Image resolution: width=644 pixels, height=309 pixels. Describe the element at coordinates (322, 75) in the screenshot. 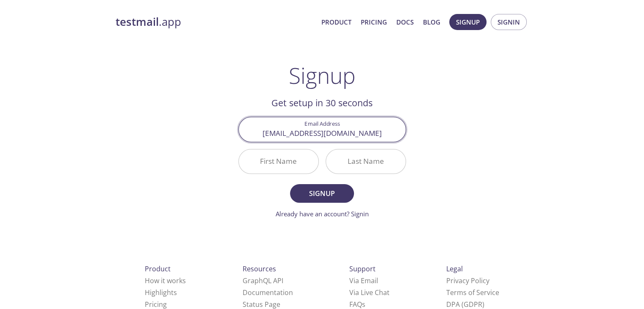

I see `h1: Signup` at that location.